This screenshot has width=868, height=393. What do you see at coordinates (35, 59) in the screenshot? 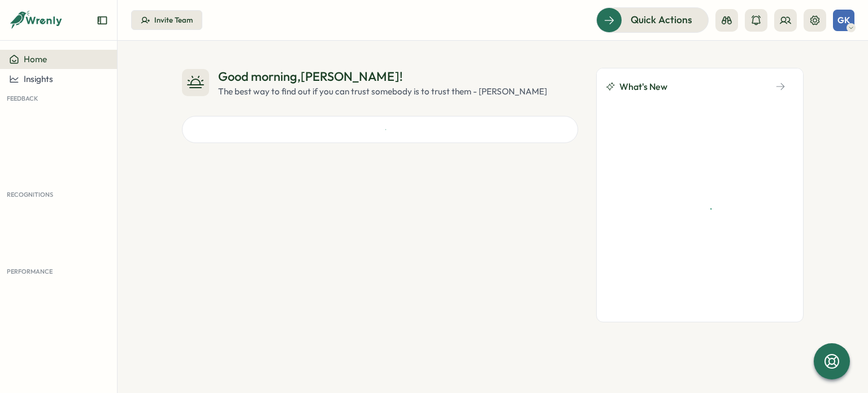
I see `span: Home` at bounding box center [35, 59].